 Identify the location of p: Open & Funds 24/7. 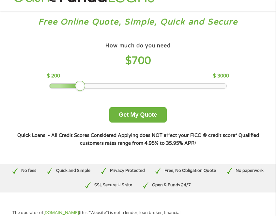
(171, 185).